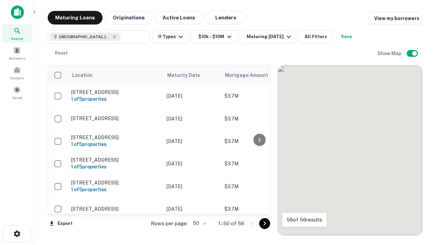 The width and height of the screenshot is (436, 245). What do you see at coordinates (170, 37) in the screenshot?
I see `button: 11 Types` at bounding box center [170, 37].